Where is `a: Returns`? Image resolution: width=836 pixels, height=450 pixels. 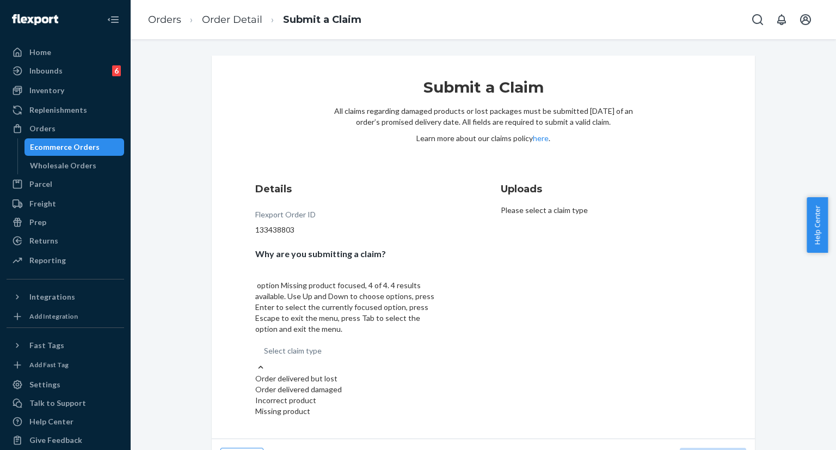
a: Returns is located at coordinates (65, 241).